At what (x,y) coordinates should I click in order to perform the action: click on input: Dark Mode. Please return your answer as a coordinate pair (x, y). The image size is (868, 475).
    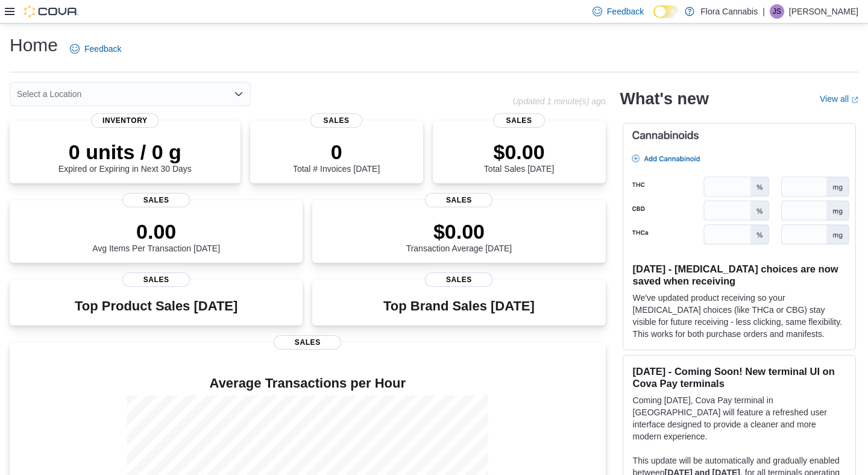
    Looking at the image, I should click on (666, 12).